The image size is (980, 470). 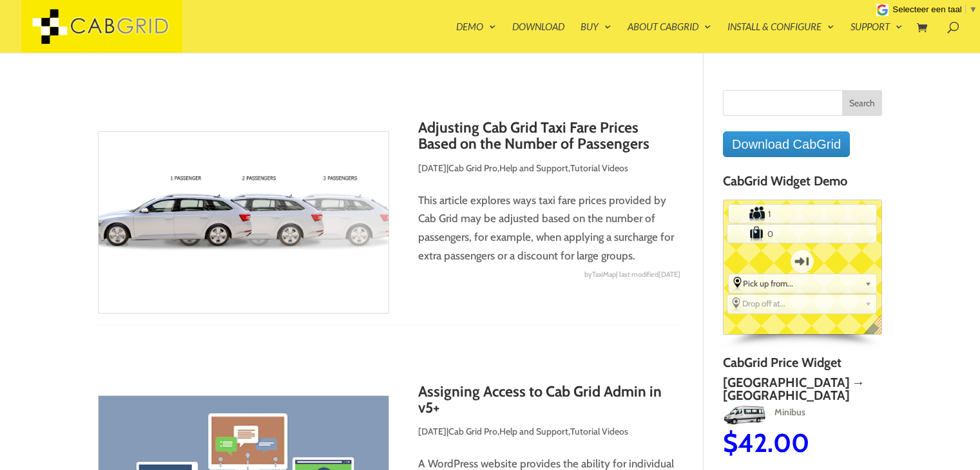 What do you see at coordinates (801, 303) in the screenshot?
I see `div: Select the place the destination address is within` at bounding box center [801, 303].